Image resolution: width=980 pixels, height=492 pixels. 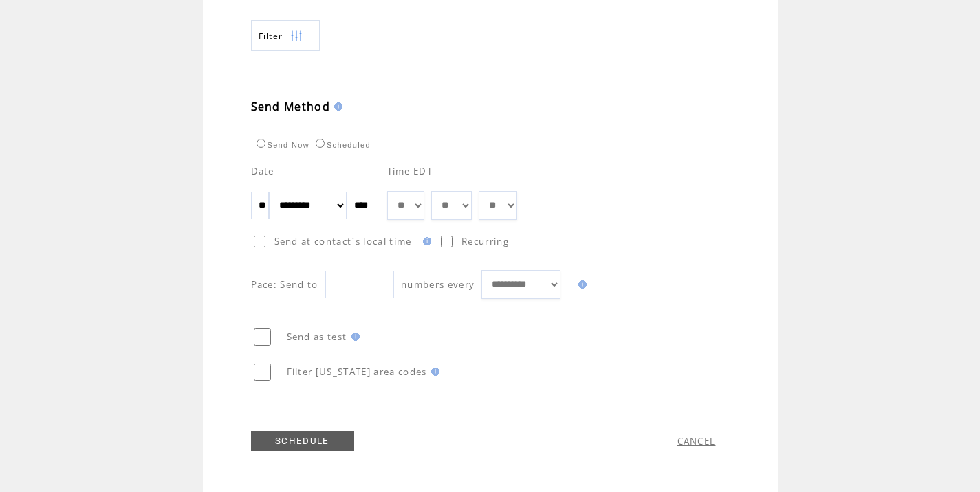 I want to click on span: Recurring, so click(x=485, y=241).